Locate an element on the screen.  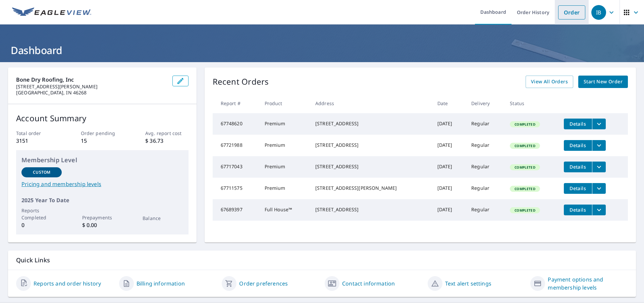
p: 2025 Year To Date is located at coordinates (102, 200).